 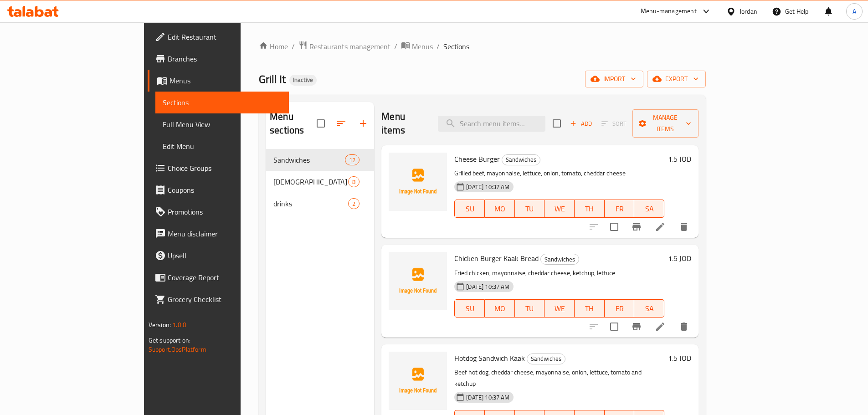 What do you see at coordinates (177, 350) in the screenshot?
I see `a: Support.OpsPlatform` at bounding box center [177, 350].